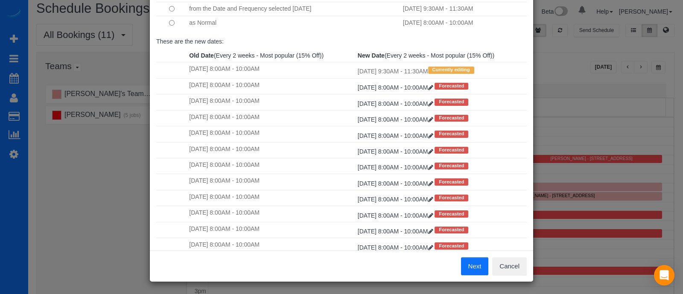  Describe the element at coordinates (509, 266) in the screenshot. I see `button: Cancel` at that location.